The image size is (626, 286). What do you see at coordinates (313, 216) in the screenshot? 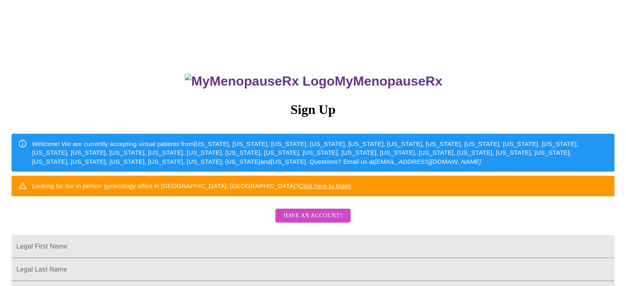
I see `span: Have an account?` at bounding box center [313, 216].